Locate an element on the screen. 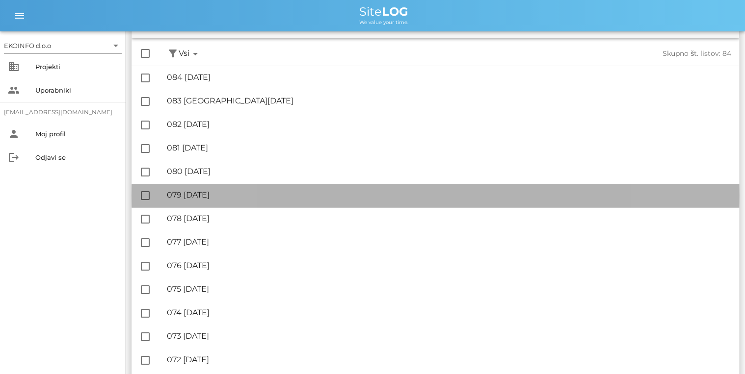 Image resolution: width=745 pixels, height=374 pixels. i: logout is located at coordinates (14, 158).